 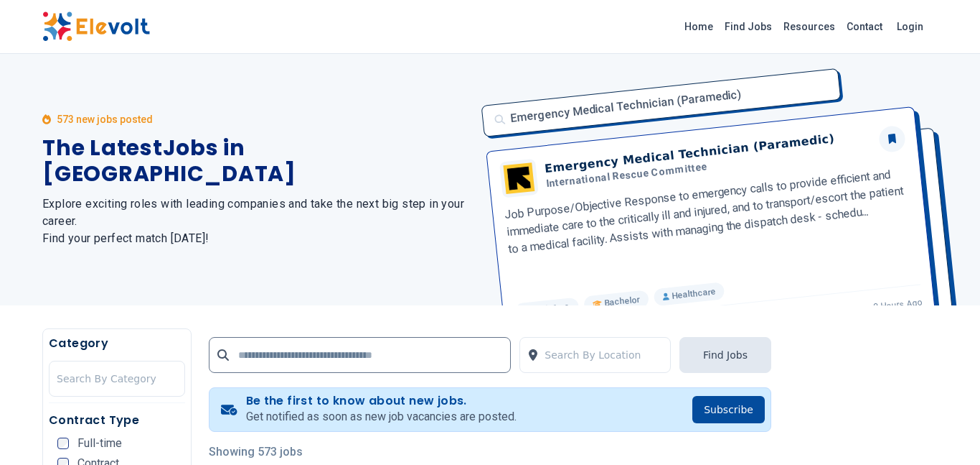 What do you see at coordinates (100, 443) in the screenshot?
I see `span: Full-time` at bounding box center [100, 443].